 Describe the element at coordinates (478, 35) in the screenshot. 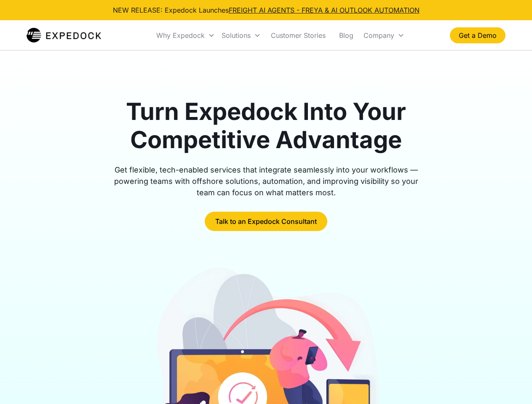

I see `a: Get a Demo` at that location.